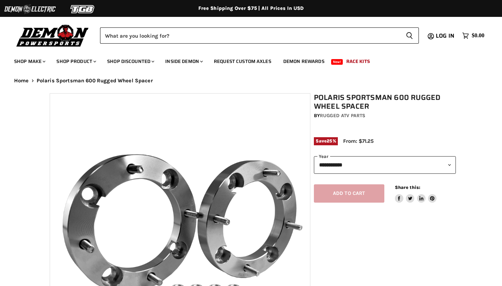  I want to click on ul: Main menu, so click(246, 60).